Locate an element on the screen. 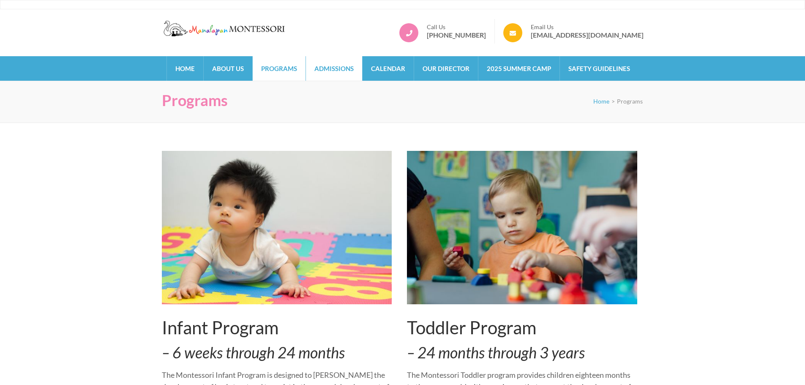 Image resolution: width=805 pixels, height=385 pixels. span: Home is located at coordinates (601, 101).